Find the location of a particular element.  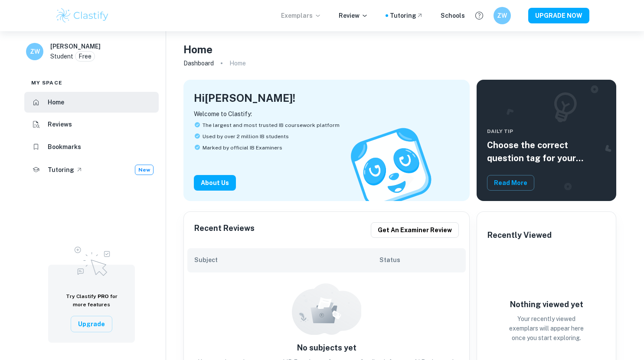

h6: Recent Reviews is located at coordinates (224, 230).